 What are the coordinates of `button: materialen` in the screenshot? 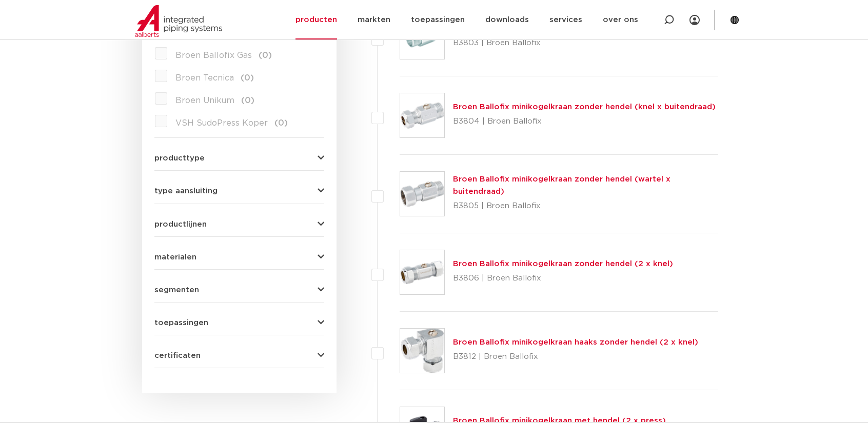 It's located at (239, 257).